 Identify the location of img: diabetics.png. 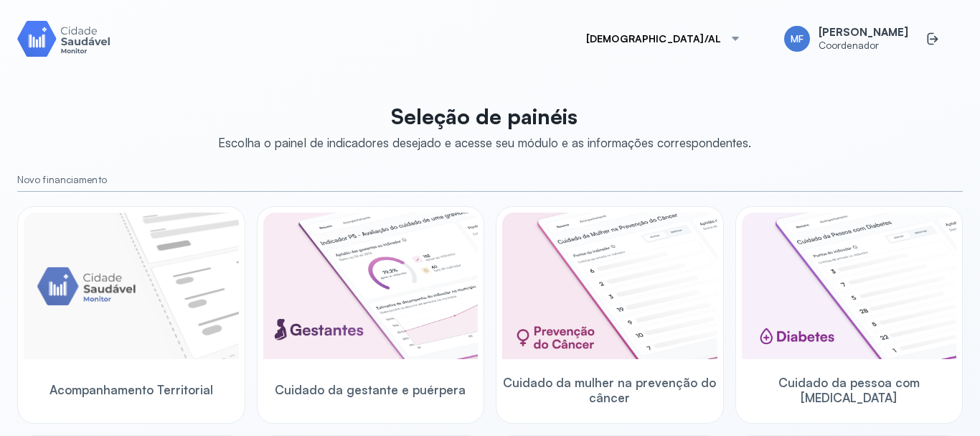
(849, 286).